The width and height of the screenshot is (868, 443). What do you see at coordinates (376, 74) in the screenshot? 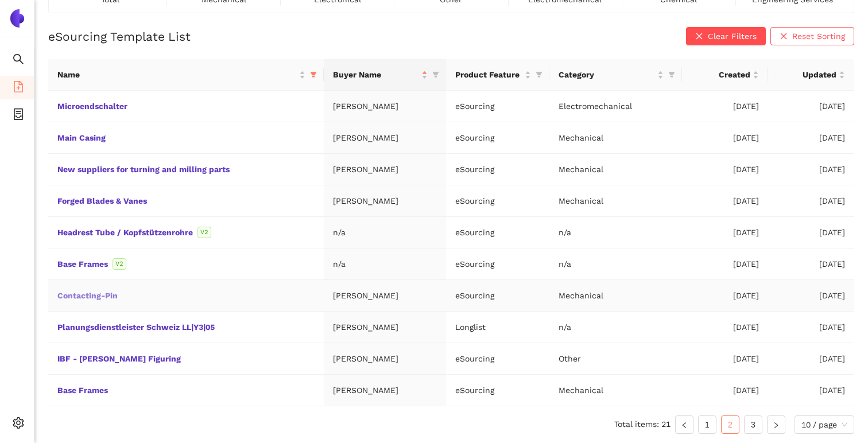
I see `span: Buyer Name` at bounding box center [376, 74].